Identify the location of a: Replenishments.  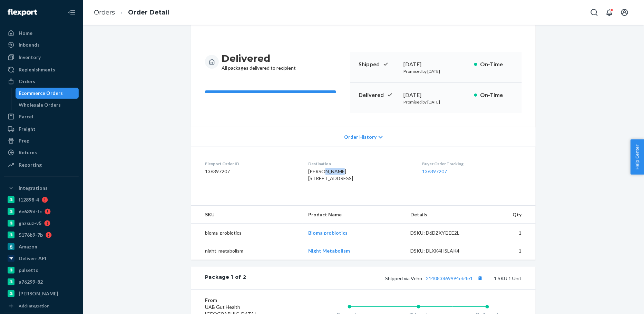
(42, 70).